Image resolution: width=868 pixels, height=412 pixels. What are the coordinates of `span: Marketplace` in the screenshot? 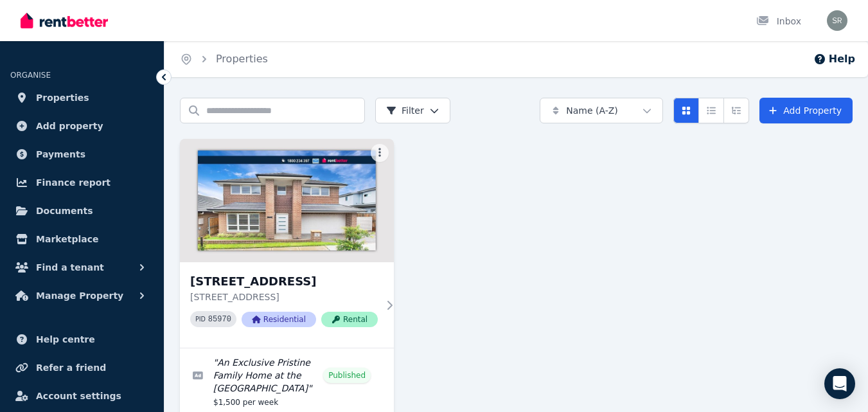 It's located at (66, 239).